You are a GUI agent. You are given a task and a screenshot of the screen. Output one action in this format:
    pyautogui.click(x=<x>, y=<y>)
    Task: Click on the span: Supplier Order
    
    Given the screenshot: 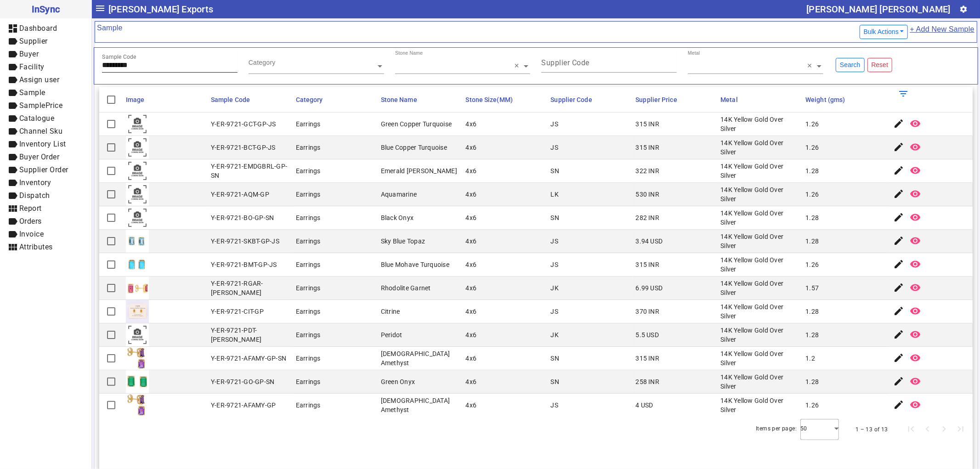 What is the action you would take?
    pyautogui.click(x=44, y=170)
    